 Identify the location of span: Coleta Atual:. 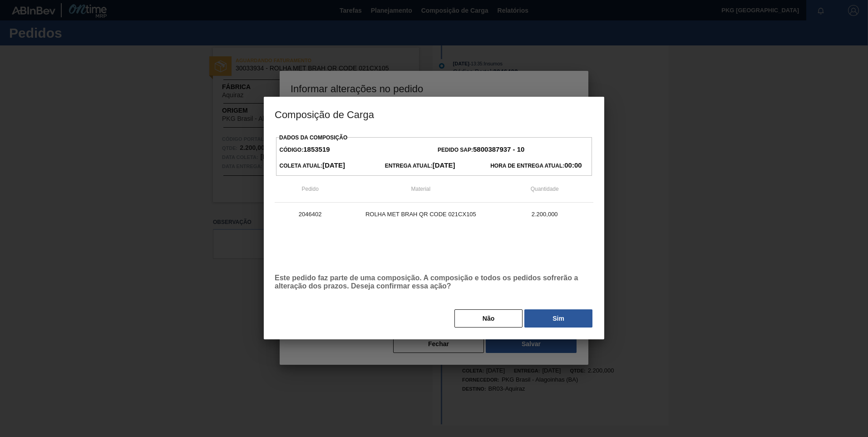
(312, 166).